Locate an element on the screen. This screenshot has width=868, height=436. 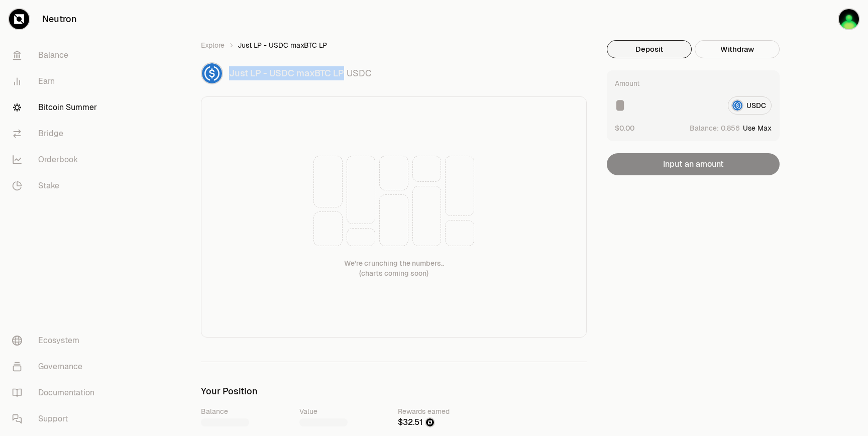
a: Bridge is located at coordinates (56, 134).